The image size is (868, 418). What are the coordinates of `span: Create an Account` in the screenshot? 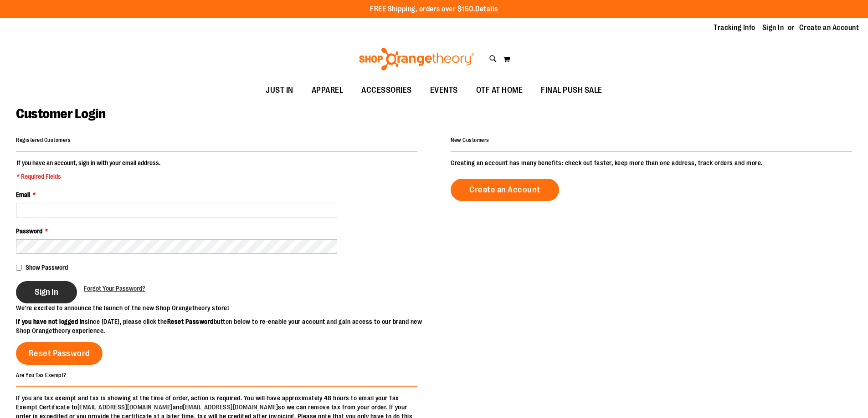 It's located at (505, 190).